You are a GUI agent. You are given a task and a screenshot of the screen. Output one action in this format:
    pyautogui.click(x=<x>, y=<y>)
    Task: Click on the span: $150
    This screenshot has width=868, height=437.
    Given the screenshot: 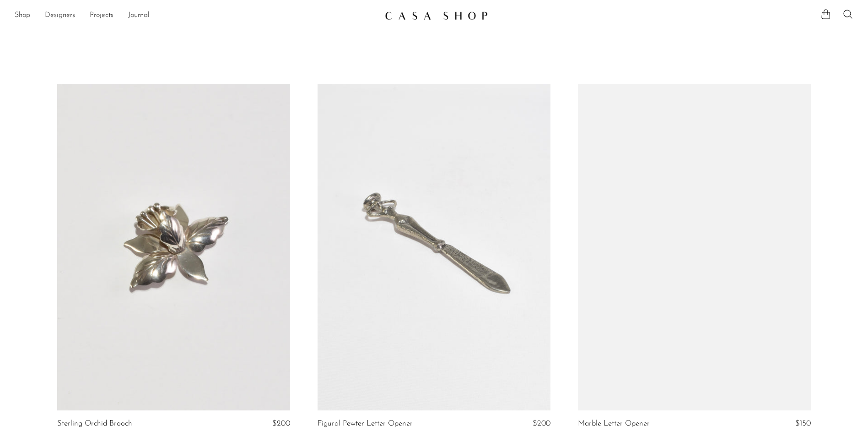 What is the action you would take?
    pyautogui.click(x=803, y=423)
    